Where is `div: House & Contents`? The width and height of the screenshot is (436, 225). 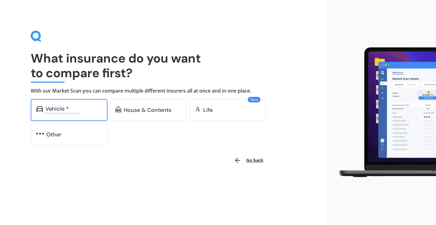
div: House & Contents is located at coordinates (147, 110).